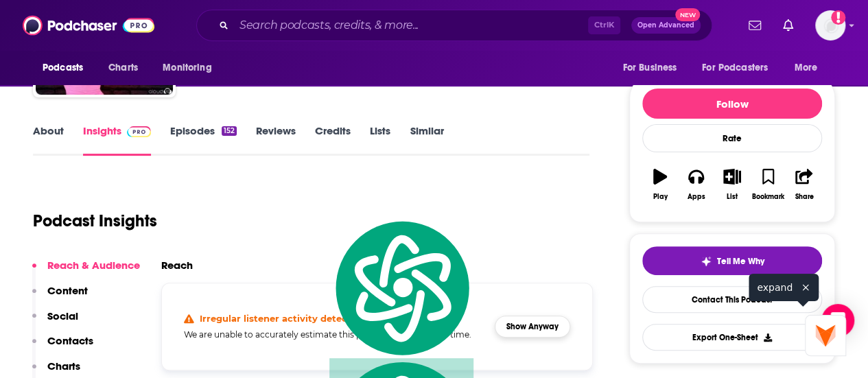 The height and width of the screenshot is (378, 868). I want to click on div: Play, so click(661, 197).